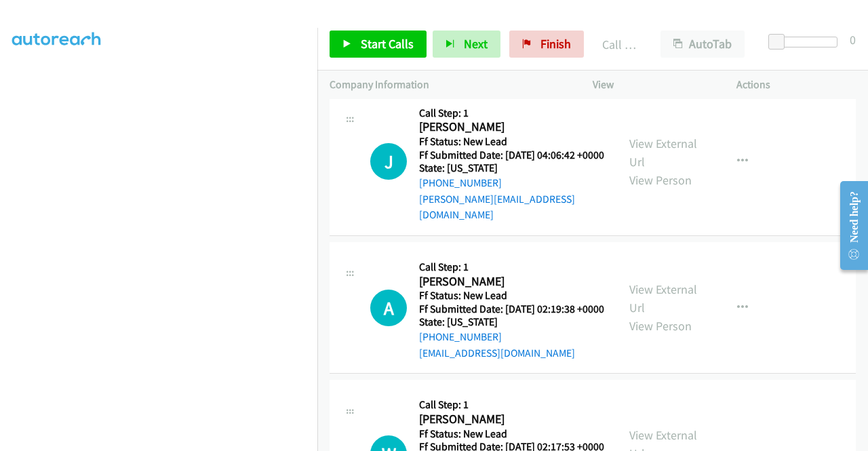  I want to click on a: Finish, so click(546, 44).